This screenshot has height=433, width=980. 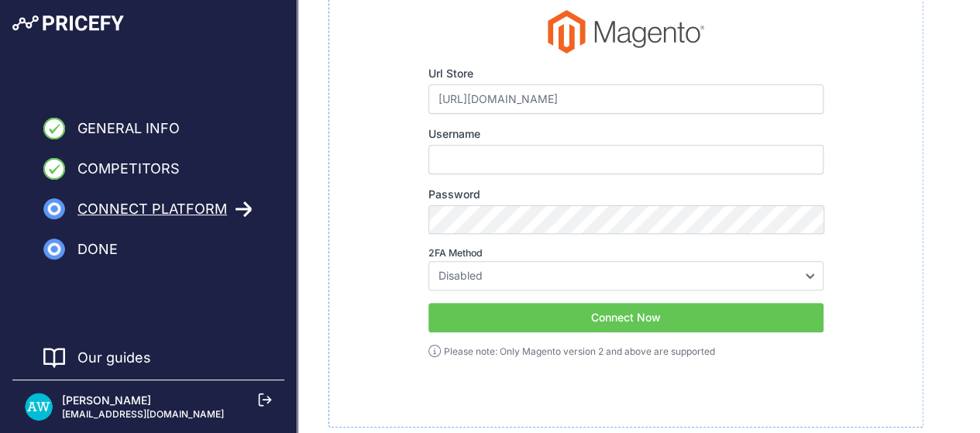 I want to click on div: Domain Overview, so click(x=99, y=96).